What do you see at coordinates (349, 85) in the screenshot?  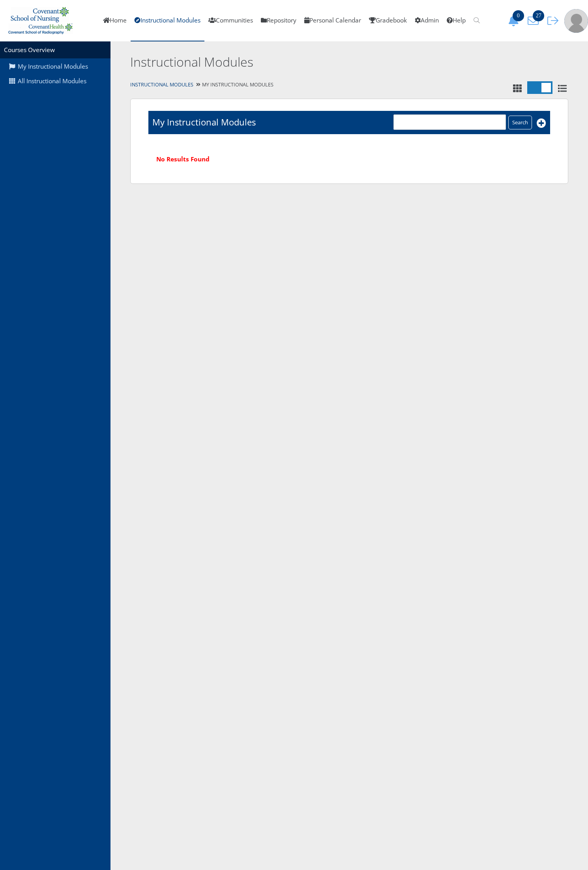 I see `div: My Instructional Modules` at bounding box center [349, 85].